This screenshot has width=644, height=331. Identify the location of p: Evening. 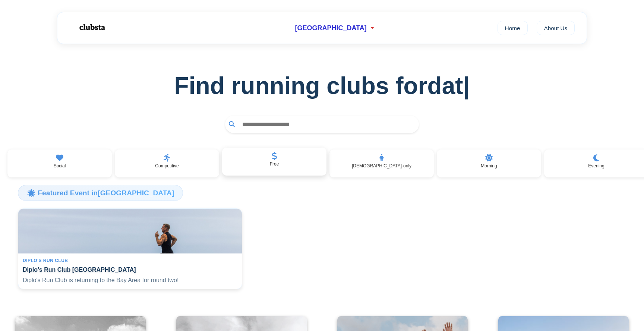
(596, 166).